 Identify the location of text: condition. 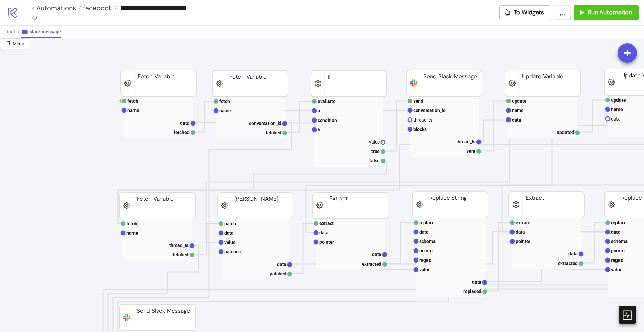
(327, 120).